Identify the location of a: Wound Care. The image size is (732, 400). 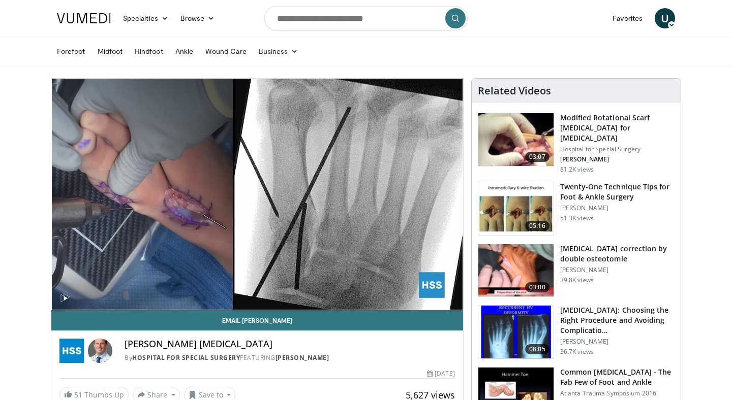
(226, 51).